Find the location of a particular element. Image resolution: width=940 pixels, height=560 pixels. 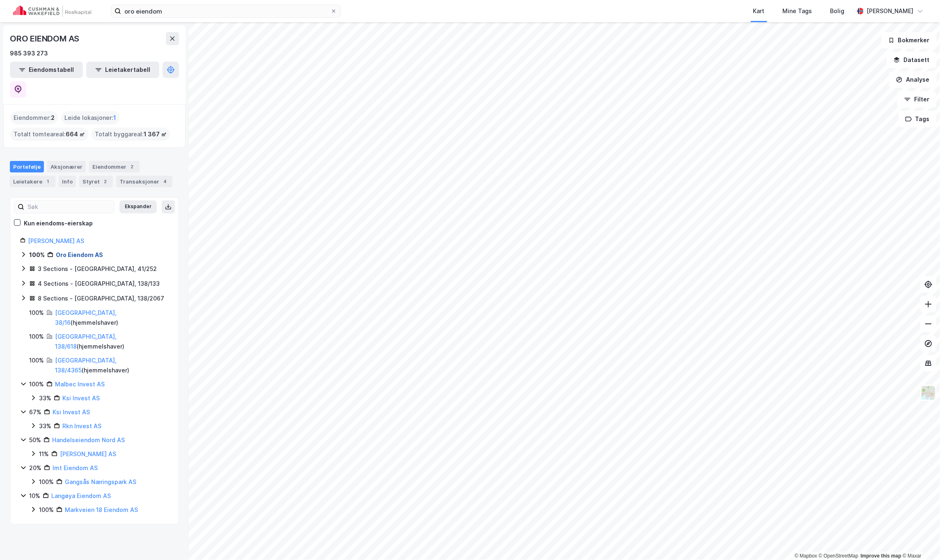

span: 2 is located at coordinates (53, 118).